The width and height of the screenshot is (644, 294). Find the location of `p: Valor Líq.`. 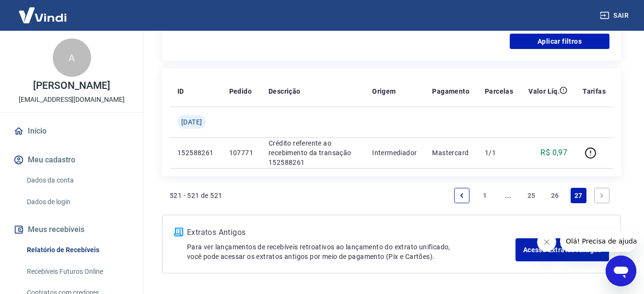

p: Valor Líq. is located at coordinates (544, 91).